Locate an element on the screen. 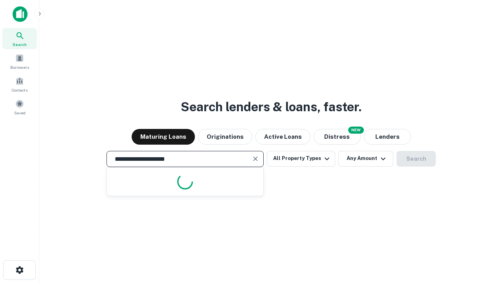  div: Borrowers is located at coordinates (20, 61).